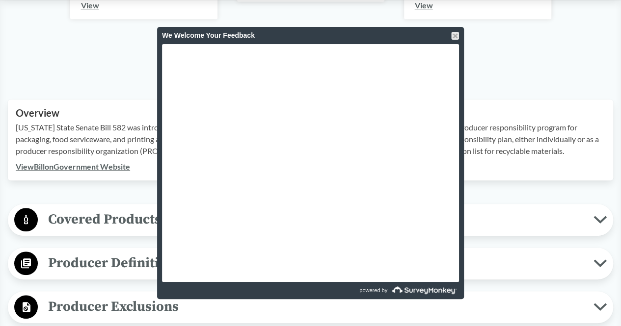 The width and height of the screenshot is (621, 326). Describe the element at coordinates (316, 263) in the screenshot. I see `span: Producer Definition` at that location.